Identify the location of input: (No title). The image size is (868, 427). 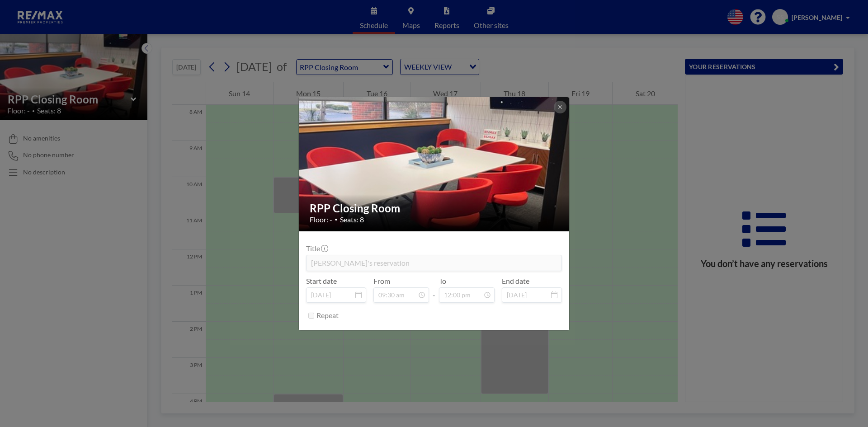
(434, 263).